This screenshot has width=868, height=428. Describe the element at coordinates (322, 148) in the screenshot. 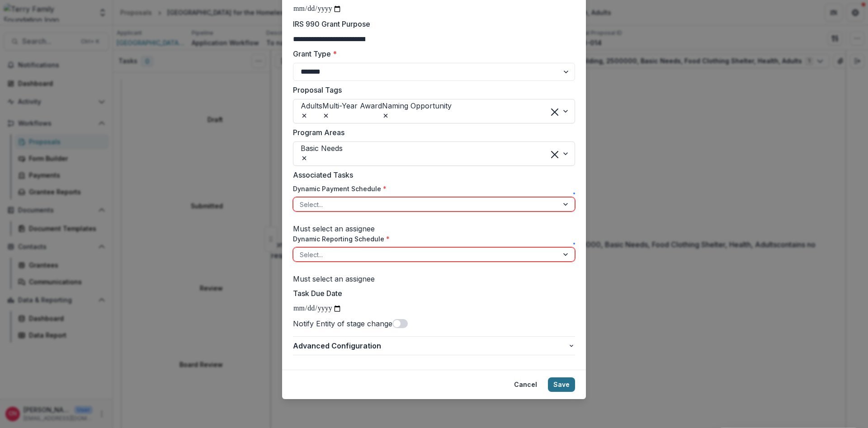

I see `span: Basic Needs` at that location.